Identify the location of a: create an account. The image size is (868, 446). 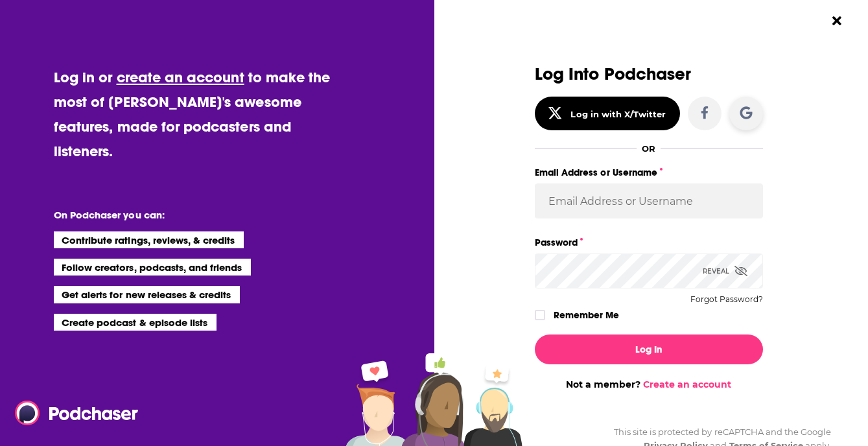
(180, 77).